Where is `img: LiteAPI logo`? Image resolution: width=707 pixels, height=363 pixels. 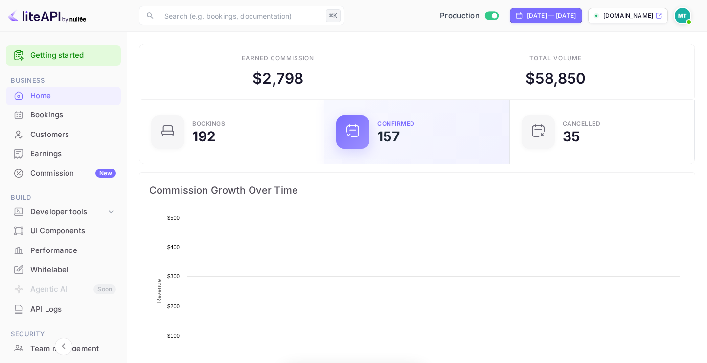 img: LiteAPI logo is located at coordinates (47, 16).